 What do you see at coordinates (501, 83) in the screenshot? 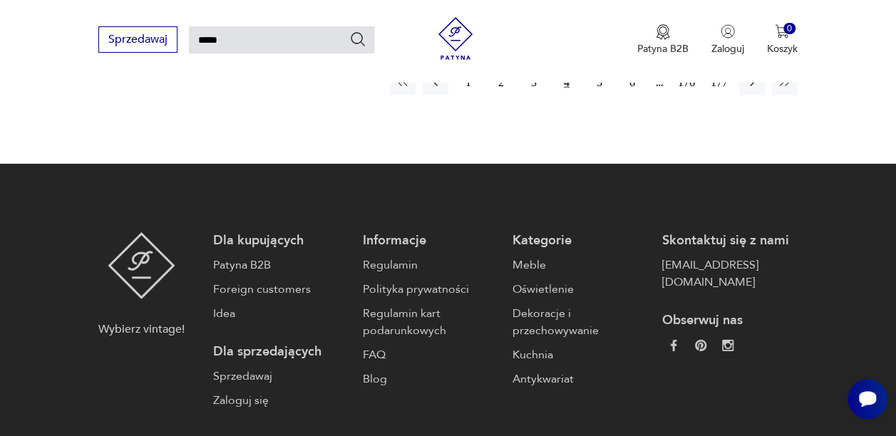
I see `button: 2` at bounding box center [501, 83].